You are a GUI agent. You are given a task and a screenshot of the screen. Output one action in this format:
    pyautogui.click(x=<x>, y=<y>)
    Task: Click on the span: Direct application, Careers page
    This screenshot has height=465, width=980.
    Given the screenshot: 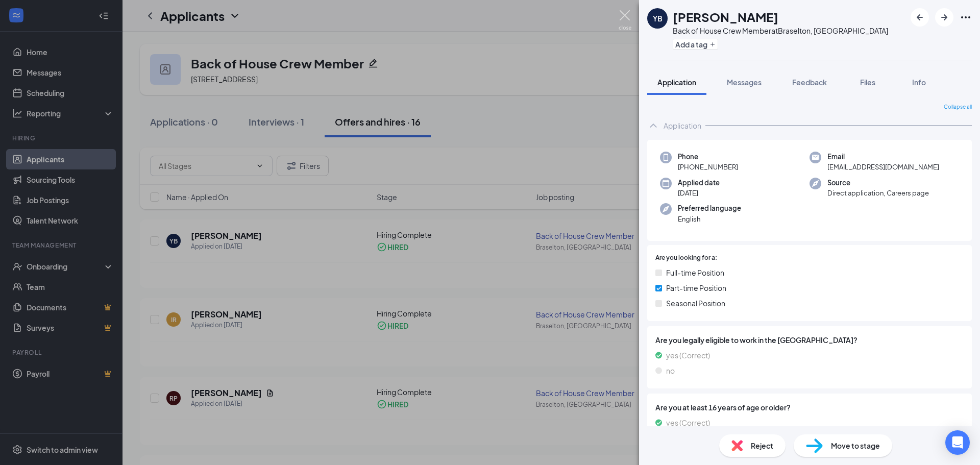 What is the action you would take?
    pyautogui.click(x=878, y=193)
    